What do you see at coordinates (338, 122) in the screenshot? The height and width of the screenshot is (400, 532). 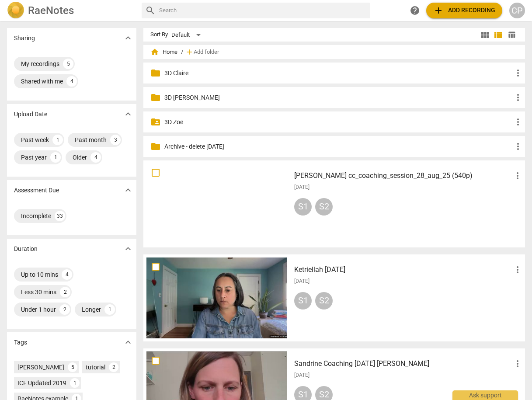 I see `p: 3D Zoe` at bounding box center [338, 122].